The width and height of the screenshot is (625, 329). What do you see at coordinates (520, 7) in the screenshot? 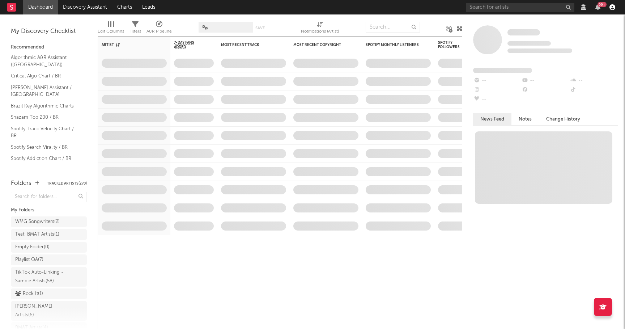
I see `input: Search for artists` at bounding box center [520, 7].